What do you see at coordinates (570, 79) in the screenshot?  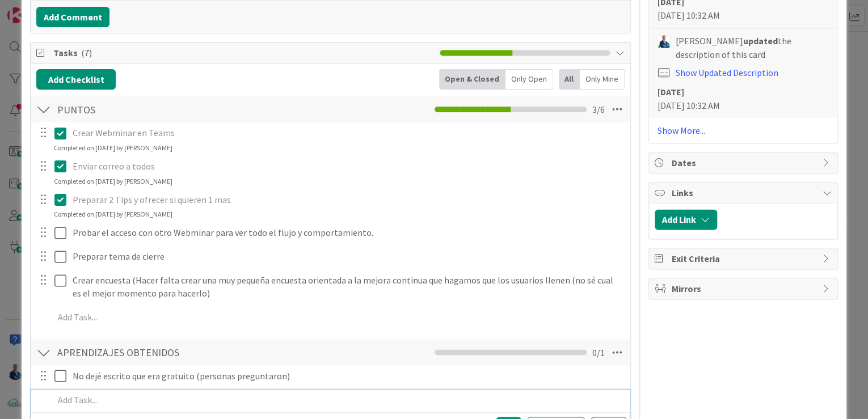 I see `div: All` at bounding box center [570, 79].